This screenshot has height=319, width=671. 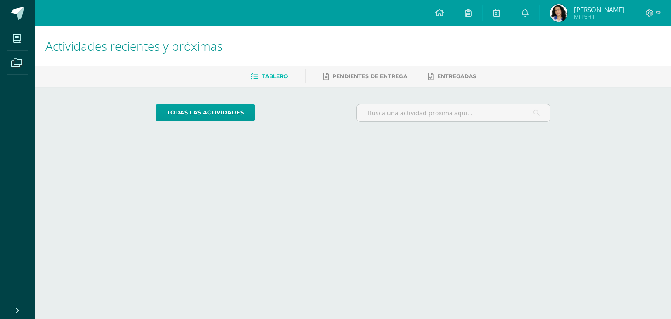 I want to click on span: Mi Perfil, so click(x=599, y=17).